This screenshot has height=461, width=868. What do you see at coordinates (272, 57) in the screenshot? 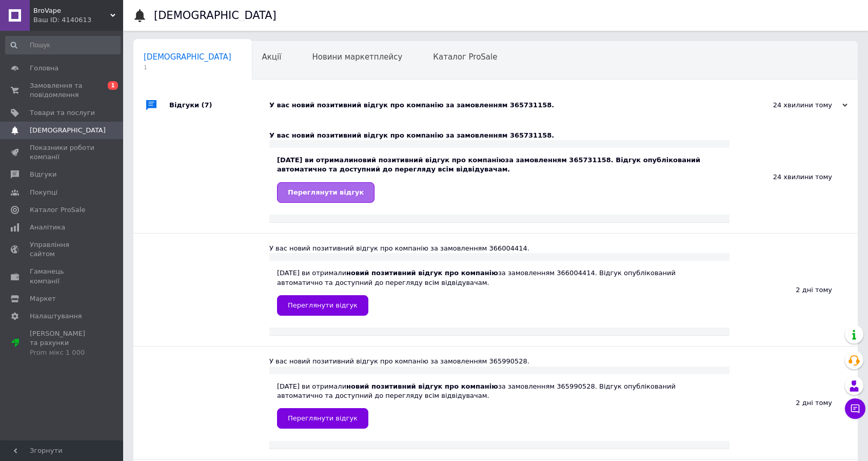
I see `span: Акції` at bounding box center [272, 57].